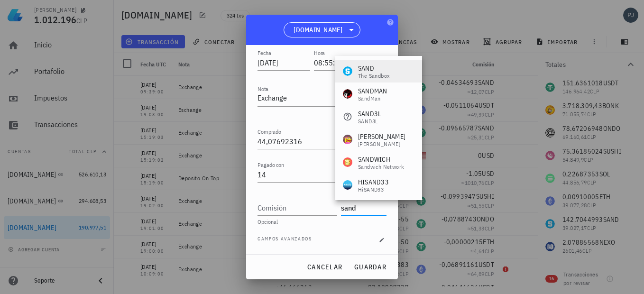 This screenshot has width=644, height=294. I want to click on div: The Sandbox, so click(374, 76).